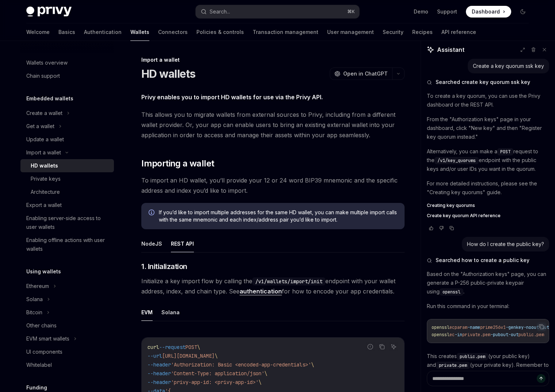 This screenshot has height=392, width=555. I want to click on span: -in, so click(458, 335).